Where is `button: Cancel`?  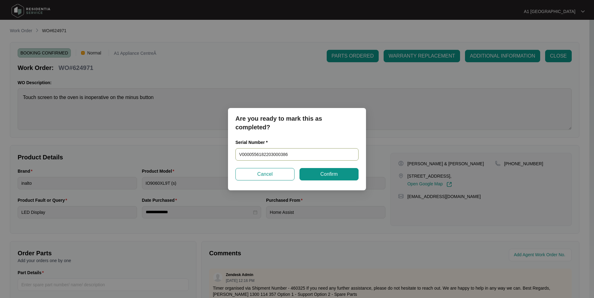
button: Cancel is located at coordinates (265, 174).